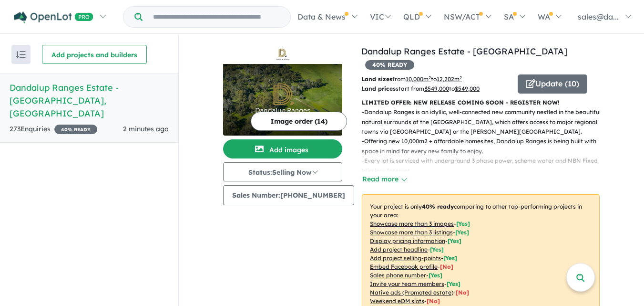 This screenshot has height=306, width=644. I want to click on u: Weekend eDM slots, so click(397, 301).